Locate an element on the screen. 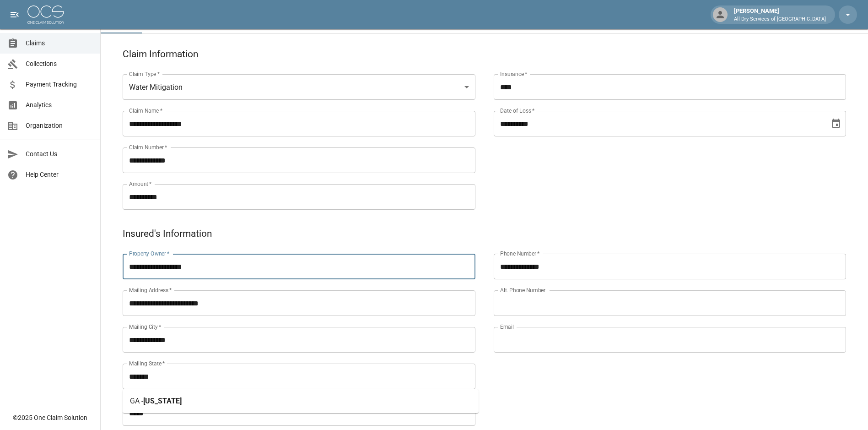 The height and width of the screenshot is (430, 868). div: Water Mitigation is located at coordinates (298, 87).